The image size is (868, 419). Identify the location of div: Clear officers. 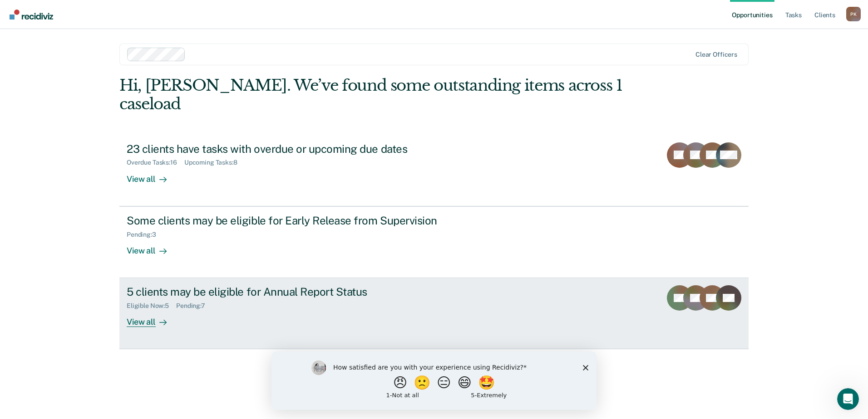
(716, 54).